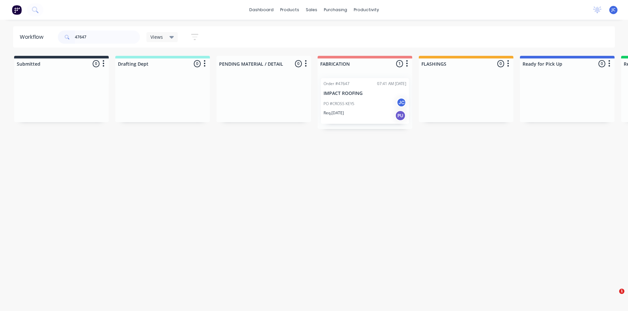 Image resolution: width=628 pixels, height=311 pixels. I want to click on input: Search for orders..., so click(107, 37).